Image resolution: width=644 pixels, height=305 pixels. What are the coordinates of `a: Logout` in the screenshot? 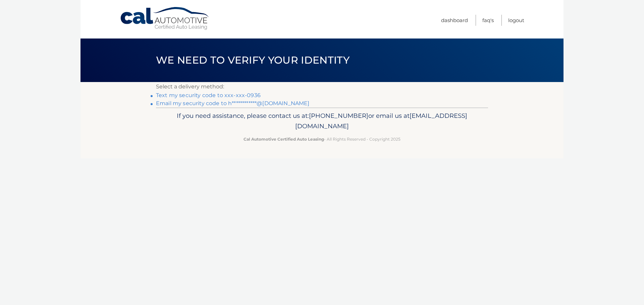 It's located at (516, 20).